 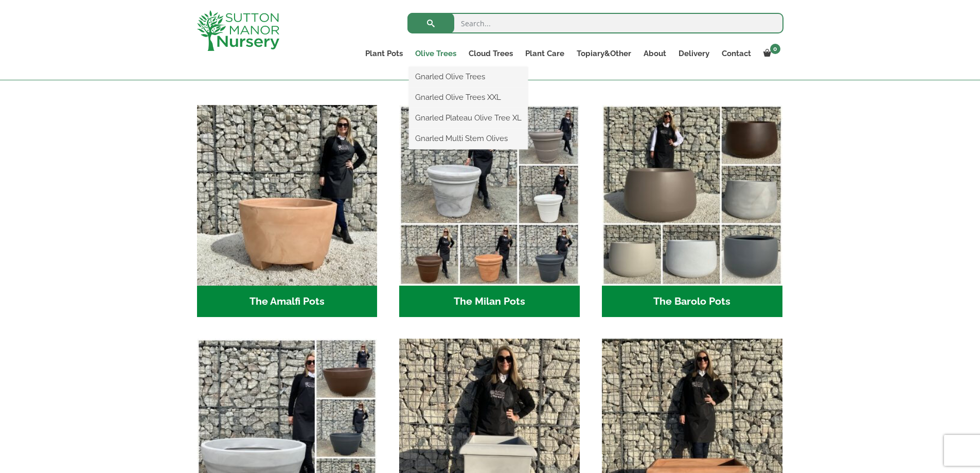 What do you see at coordinates (238, 30) in the screenshot?
I see `img: logo` at bounding box center [238, 30].